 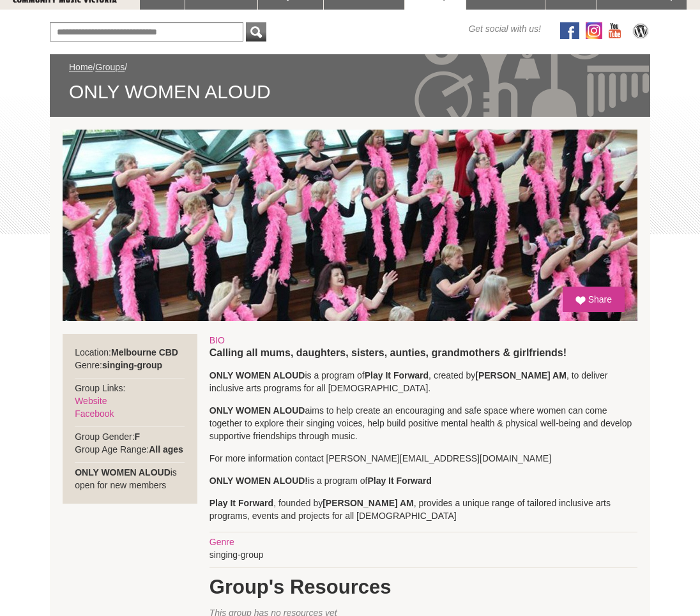 What do you see at coordinates (80, 67) in the screenshot?
I see `a: Home` at bounding box center [80, 67].